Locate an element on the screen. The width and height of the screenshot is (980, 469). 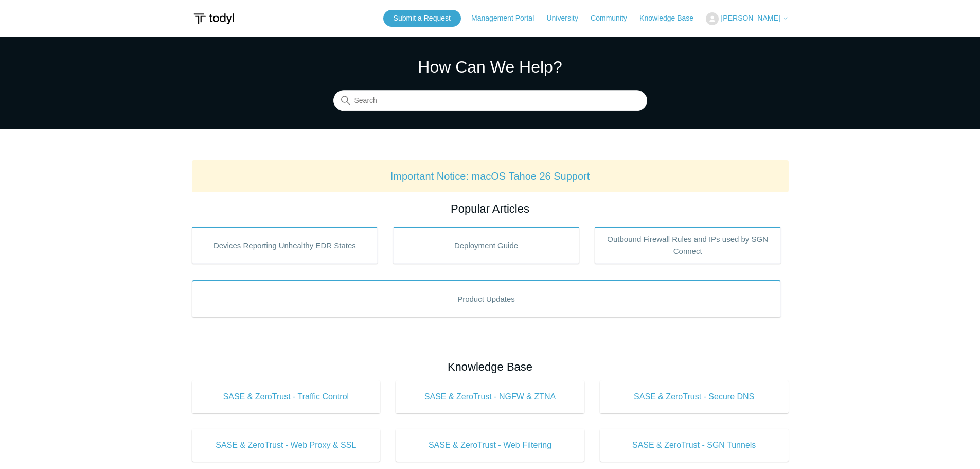
a: SASE & ZeroTrust - NGFW & ZTNA is located at coordinates (489, 397).